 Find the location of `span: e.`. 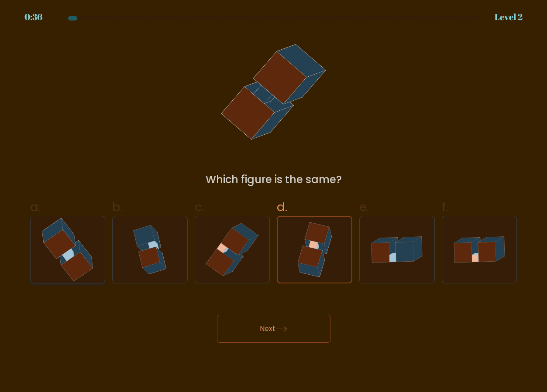

span: e. is located at coordinates (364, 207).